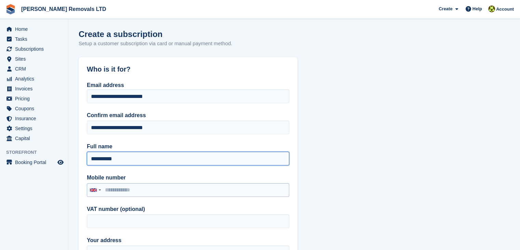  I want to click on img: stora-icon-8386f47178a22dfd0bd8f6a31ec36ba5ce8667c1dd55bd0f319d3a0aa187defe.svg, so click(11, 9).